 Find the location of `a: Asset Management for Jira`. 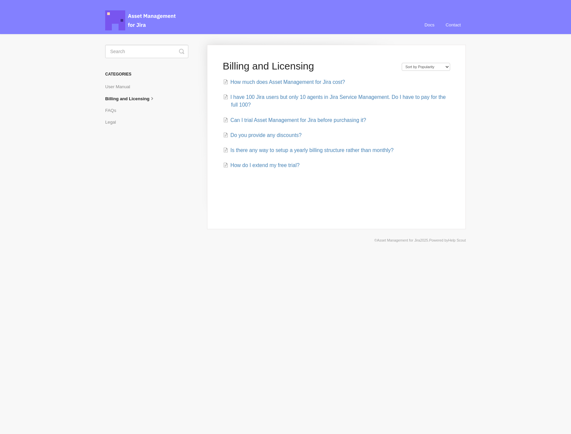

a: Asset Management for Jira is located at coordinates (394, 240).